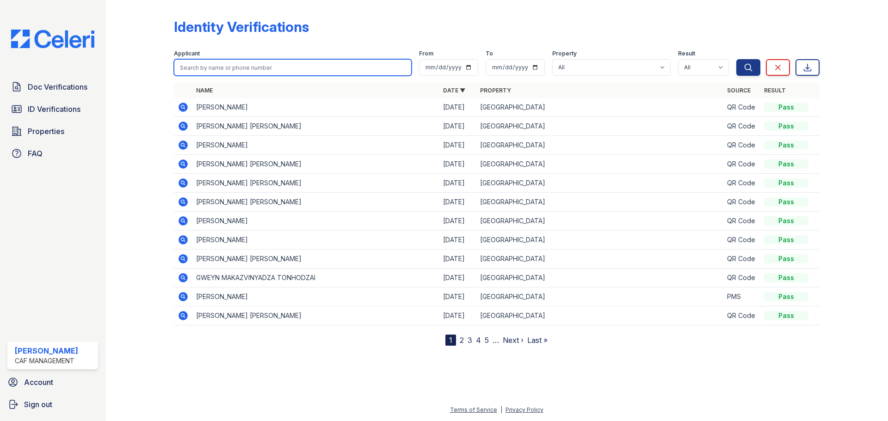 This screenshot has height=421, width=888. What do you see at coordinates (474, 410) in the screenshot?
I see `a: Terms of Service` at bounding box center [474, 410].